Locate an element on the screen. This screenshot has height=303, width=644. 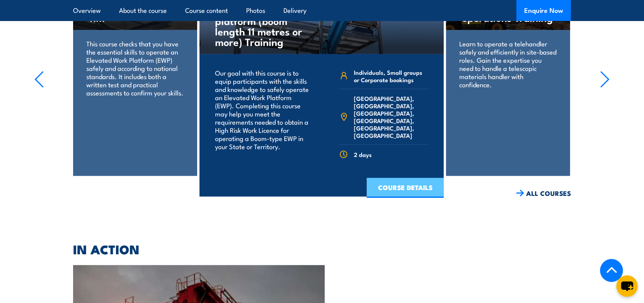
p: Learn to operate a telehandler safely and efficiently in site-based roles. Gain the expertise you... is located at coordinates (508, 64).